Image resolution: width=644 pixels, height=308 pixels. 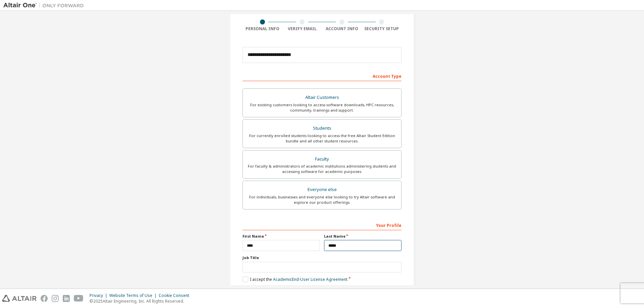 I want to click on div: For existing customers looking to access software downloads, HPC resources, community, trainings ..., so click(x=322, y=107).